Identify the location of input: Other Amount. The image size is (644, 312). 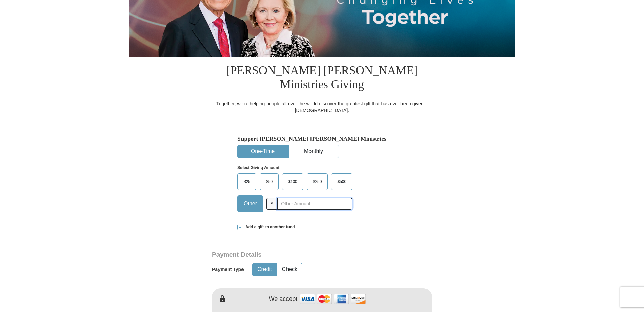
(315, 204).